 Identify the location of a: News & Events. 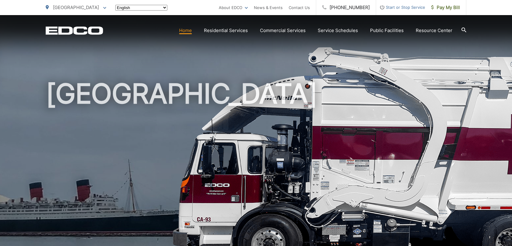
(268, 8).